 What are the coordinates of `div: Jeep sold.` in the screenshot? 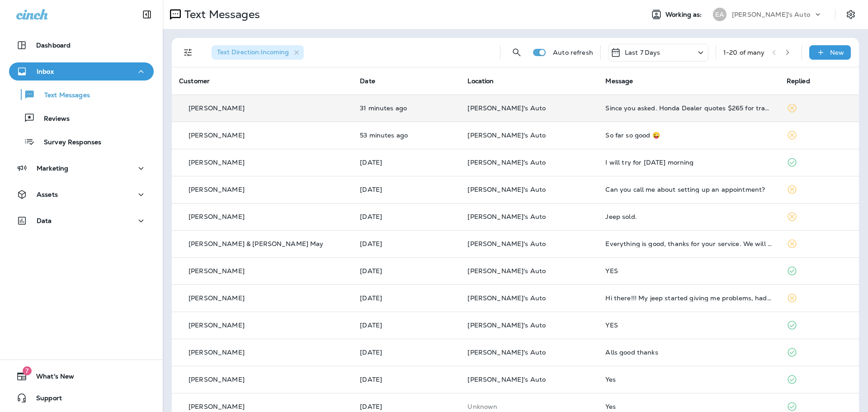 It's located at (689, 217).